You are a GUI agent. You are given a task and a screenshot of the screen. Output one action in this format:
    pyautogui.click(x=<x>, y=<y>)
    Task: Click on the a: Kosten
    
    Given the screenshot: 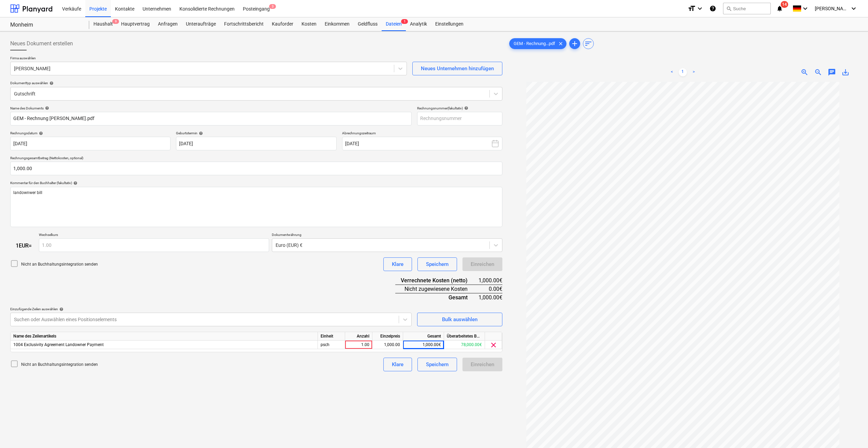 What is the action you would take?
    pyautogui.click(x=309, y=24)
    